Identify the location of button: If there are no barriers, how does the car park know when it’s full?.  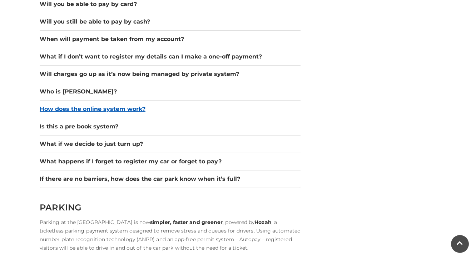
(170, 179).